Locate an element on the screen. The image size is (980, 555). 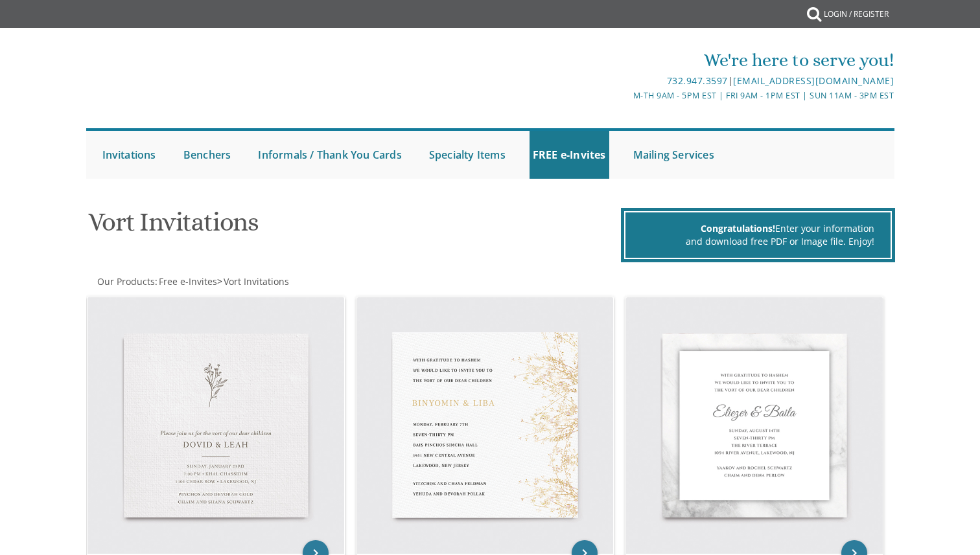
a: Informals / Thank You Cards is located at coordinates (329, 155).